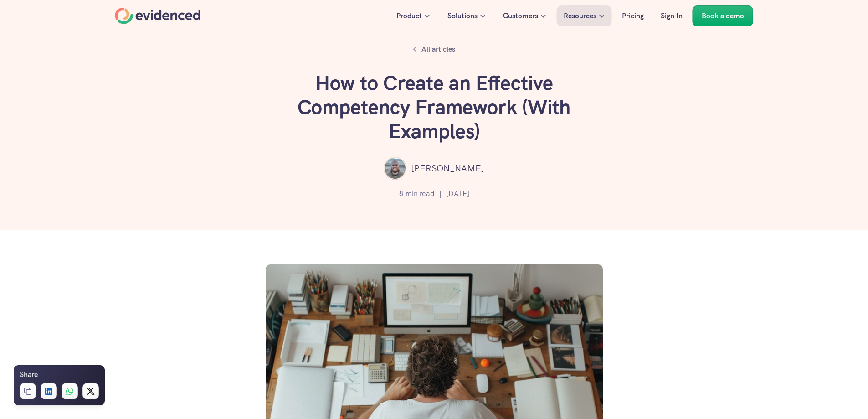 Image resolution: width=868 pixels, height=419 pixels. What do you see at coordinates (158, 16) in the screenshot?
I see `a: Home` at bounding box center [158, 16].